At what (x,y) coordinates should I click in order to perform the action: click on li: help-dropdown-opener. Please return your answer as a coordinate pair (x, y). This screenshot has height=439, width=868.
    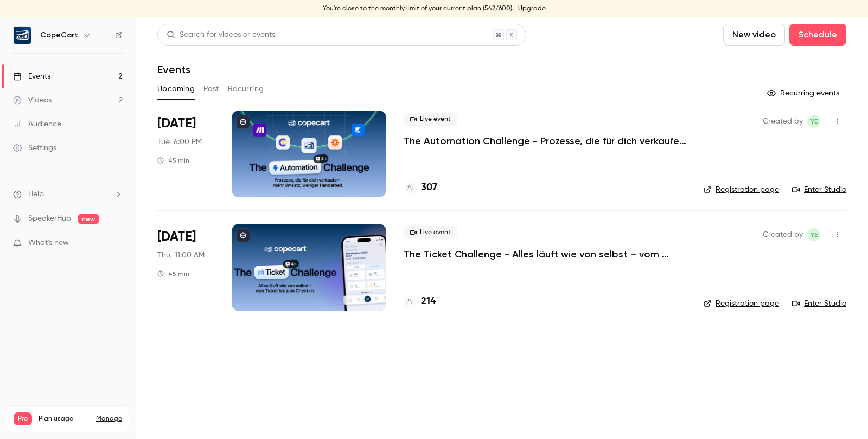
    Looking at the image, I should click on (68, 194).